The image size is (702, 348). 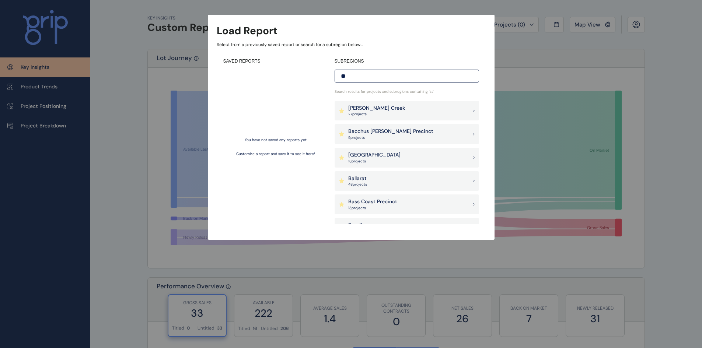 I want to click on p: Bass Coast Precinct, so click(x=372, y=202).